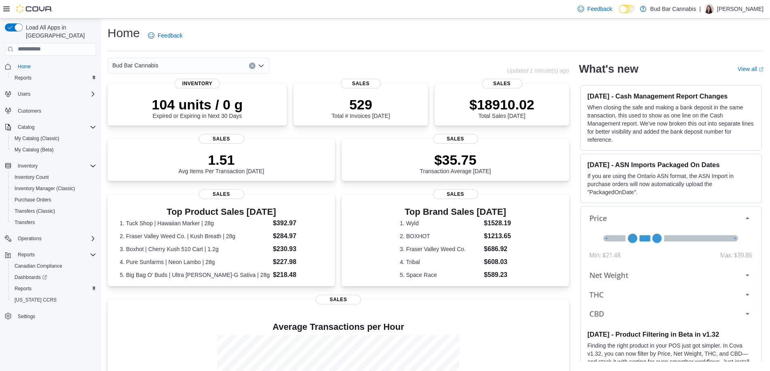  Describe the element at coordinates (252, 66) in the screenshot. I see `button: Clear input` at that location.